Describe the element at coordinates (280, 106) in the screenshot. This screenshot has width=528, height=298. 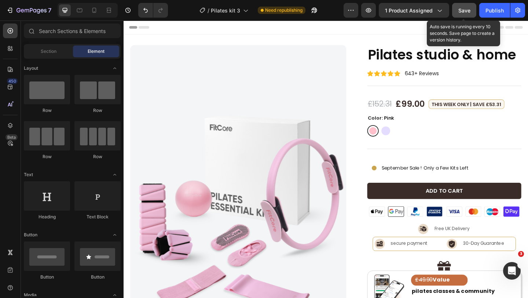
I see `legend: Color: Pink` at that location.